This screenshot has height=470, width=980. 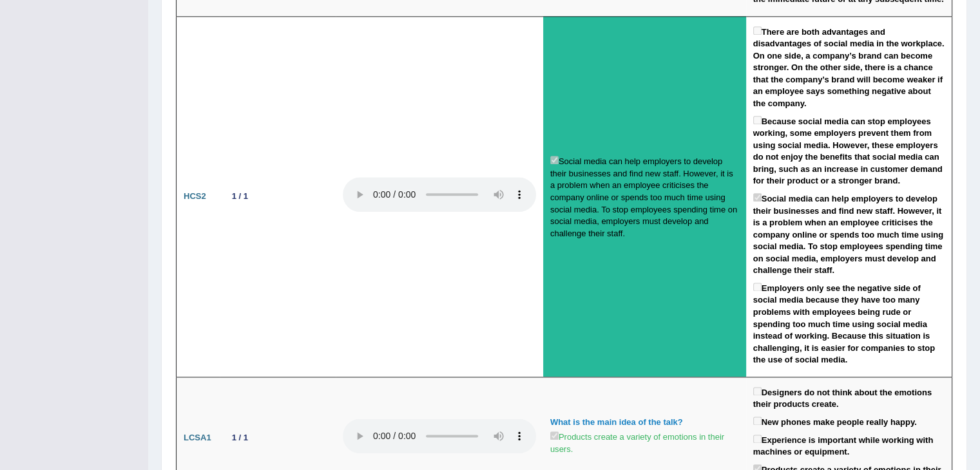 What do you see at coordinates (835, 421) in the screenshot?
I see `label: New phones make people really happy.` at bounding box center [835, 421].